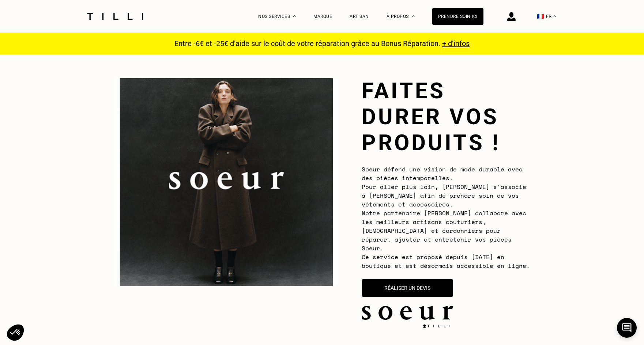 The width and height of the screenshot is (644, 345). What do you see at coordinates (322, 44) in the screenshot?
I see `p: Entre -6€ et -25€ d’aide sur le coût de votre réparation grâce au Bonus Réparation.` at bounding box center [322, 44].